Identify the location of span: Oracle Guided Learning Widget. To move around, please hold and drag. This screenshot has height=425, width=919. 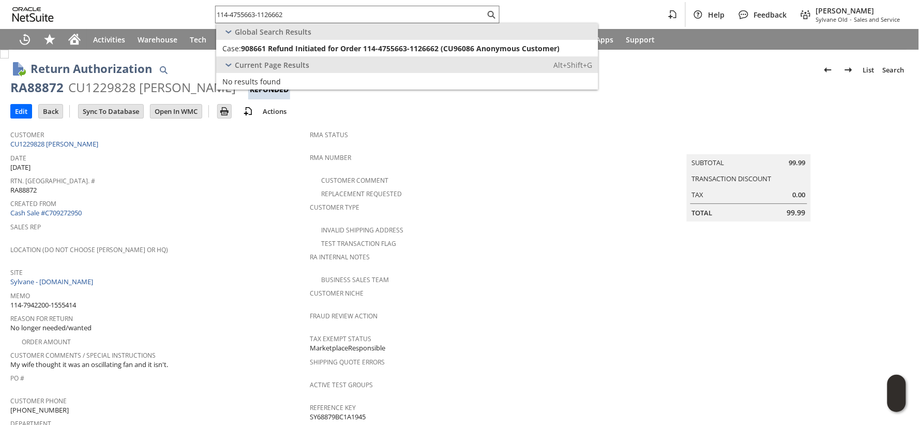
(897, 403).